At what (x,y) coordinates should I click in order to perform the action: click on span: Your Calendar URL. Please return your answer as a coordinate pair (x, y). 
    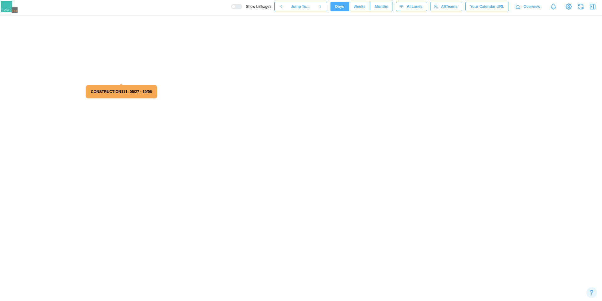
    Looking at the image, I should click on (487, 7).